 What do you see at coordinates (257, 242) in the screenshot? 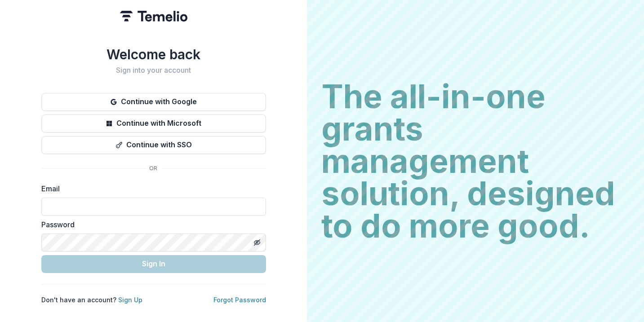
I see `button: Toggle password visibility` at bounding box center [257, 242].